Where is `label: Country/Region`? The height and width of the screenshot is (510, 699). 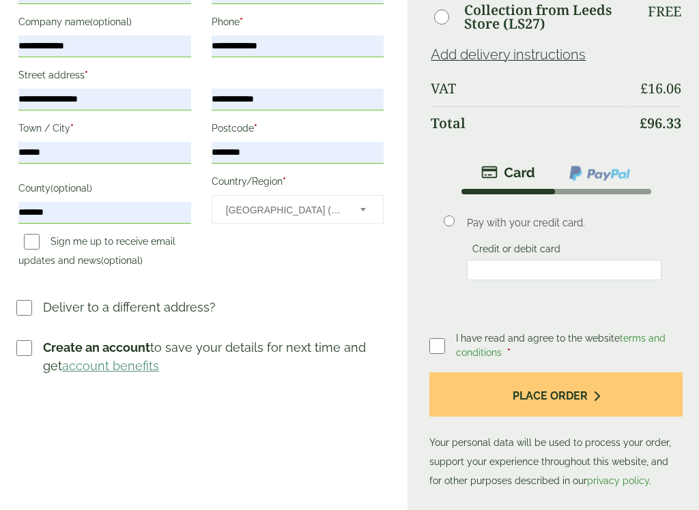
label: Country/Region is located at coordinates (297, 184).